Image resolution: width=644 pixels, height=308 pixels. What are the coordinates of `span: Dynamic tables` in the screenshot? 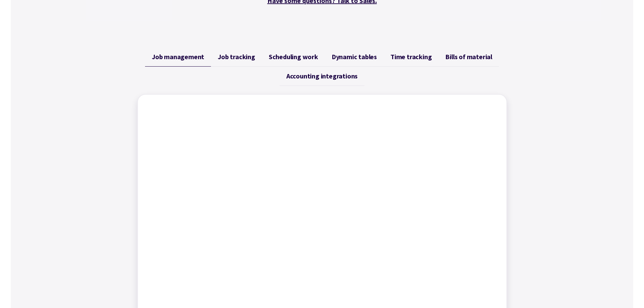 It's located at (354, 57).